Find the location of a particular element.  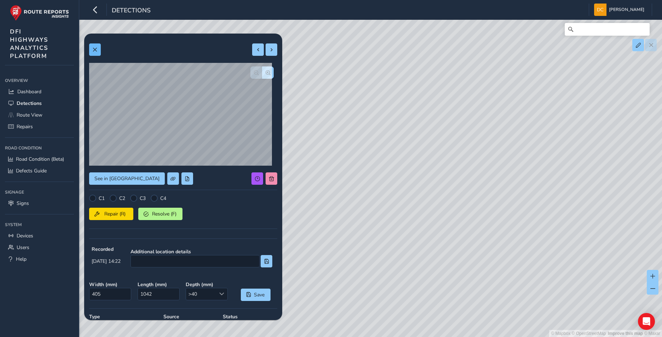

a: Detections is located at coordinates (39, 103).